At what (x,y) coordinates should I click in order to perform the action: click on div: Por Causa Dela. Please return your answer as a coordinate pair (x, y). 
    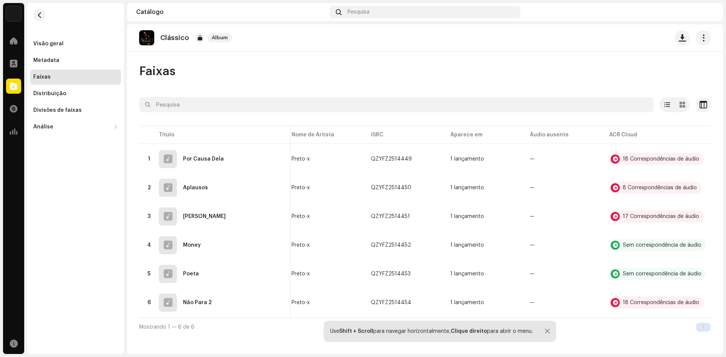
    Looking at the image, I should click on (203, 159).